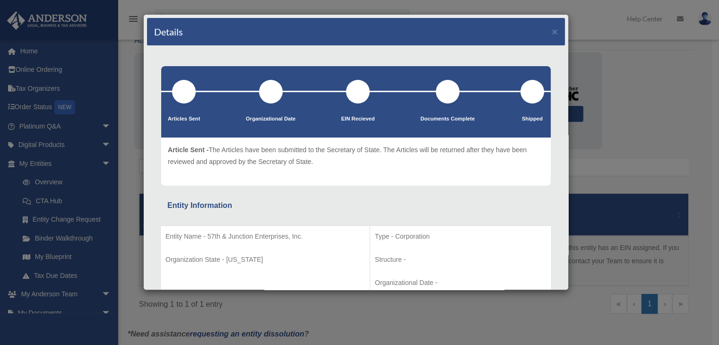 The width and height of the screenshot is (719, 345). I want to click on p: Organizational Date -, so click(460, 283).